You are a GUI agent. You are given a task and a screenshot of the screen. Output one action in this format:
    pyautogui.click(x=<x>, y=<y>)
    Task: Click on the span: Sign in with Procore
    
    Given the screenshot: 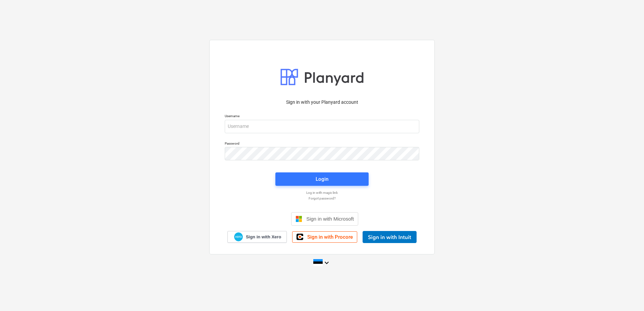 What is the action you would take?
    pyautogui.click(x=330, y=237)
    